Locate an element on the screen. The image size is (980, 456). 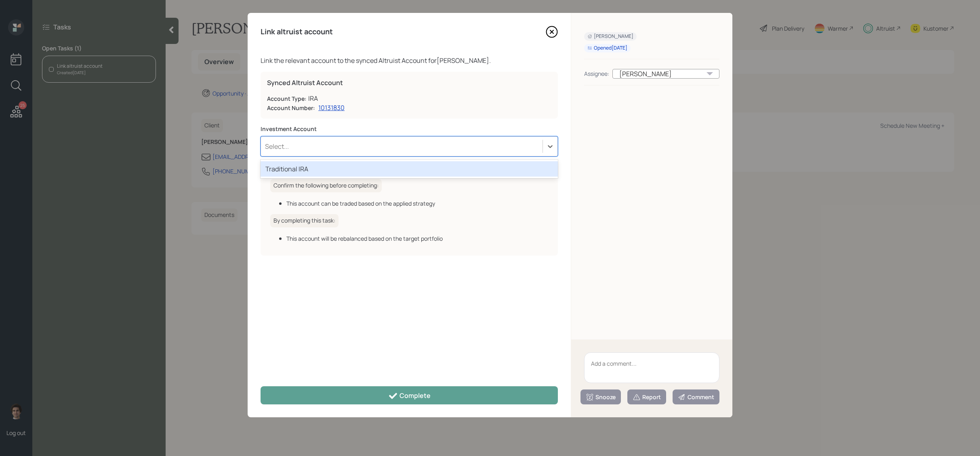
label: Synced Altruist Account is located at coordinates (409, 82).